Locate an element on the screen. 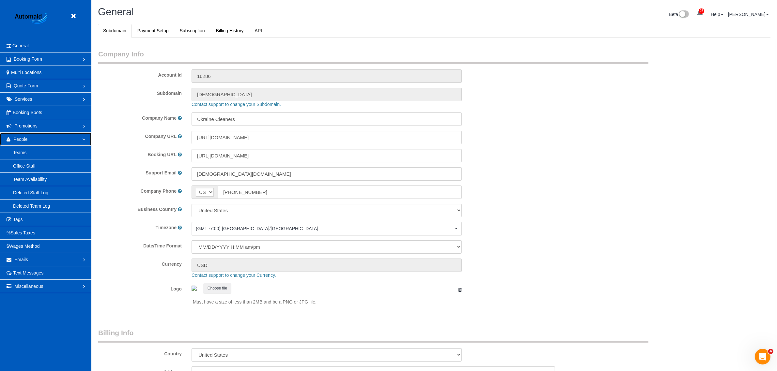  a: Billing History is located at coordinates (230, 31).